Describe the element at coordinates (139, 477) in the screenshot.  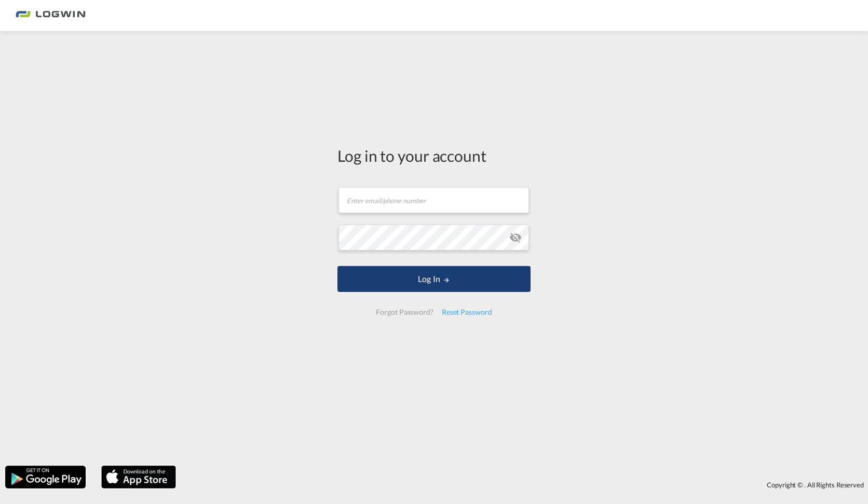
I see `img: apple.png` at that location.